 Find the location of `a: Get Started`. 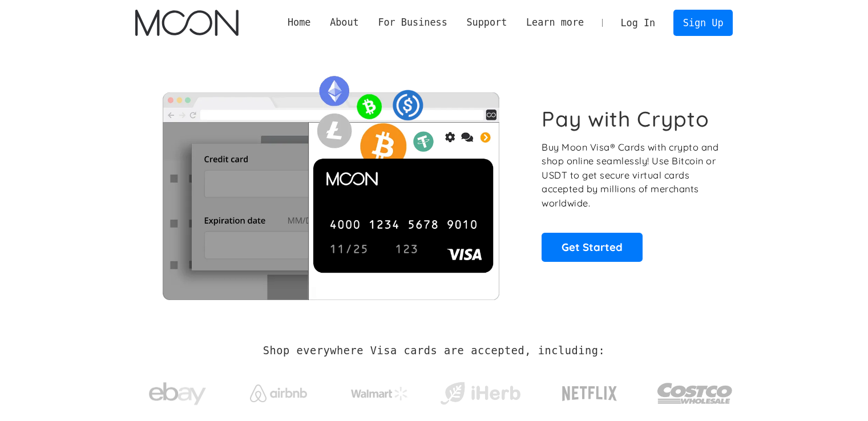

a: Get Started is located at coordinates (592, 247).